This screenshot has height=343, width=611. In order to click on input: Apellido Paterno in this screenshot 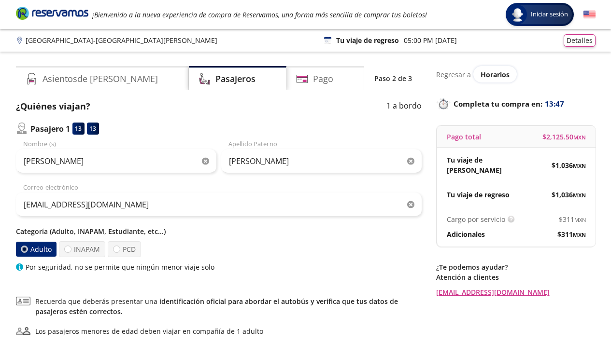, I will do `click(321, 161)`.